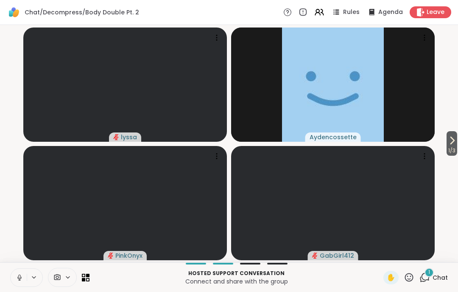 The image size is (458, 292). What do you see at coordinates (129, 256) in the screenshot?
I see `span: PinkOnyx` at bounding box center [129, 256].